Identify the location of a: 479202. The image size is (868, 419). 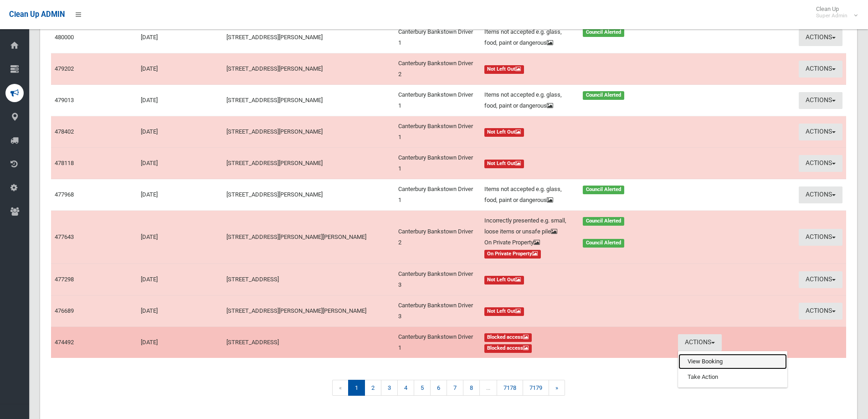
(64, 69).